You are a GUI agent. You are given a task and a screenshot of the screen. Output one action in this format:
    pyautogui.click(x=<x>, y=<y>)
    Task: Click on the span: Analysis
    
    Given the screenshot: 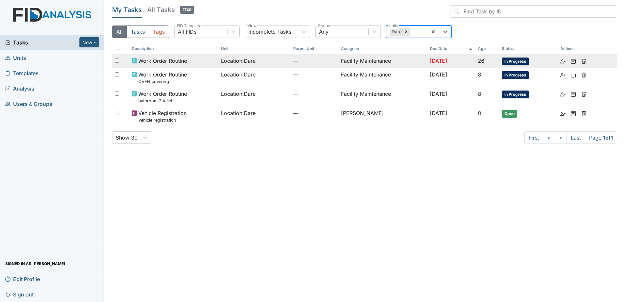 What is the action you would take?
    pyautogui.click(x=20, y=88)
    